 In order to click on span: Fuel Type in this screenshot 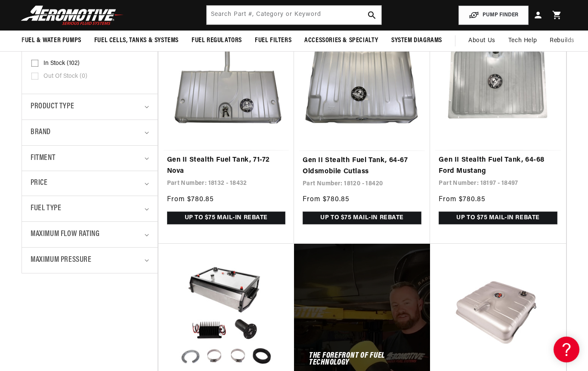, I will do `click(45, 208)`.